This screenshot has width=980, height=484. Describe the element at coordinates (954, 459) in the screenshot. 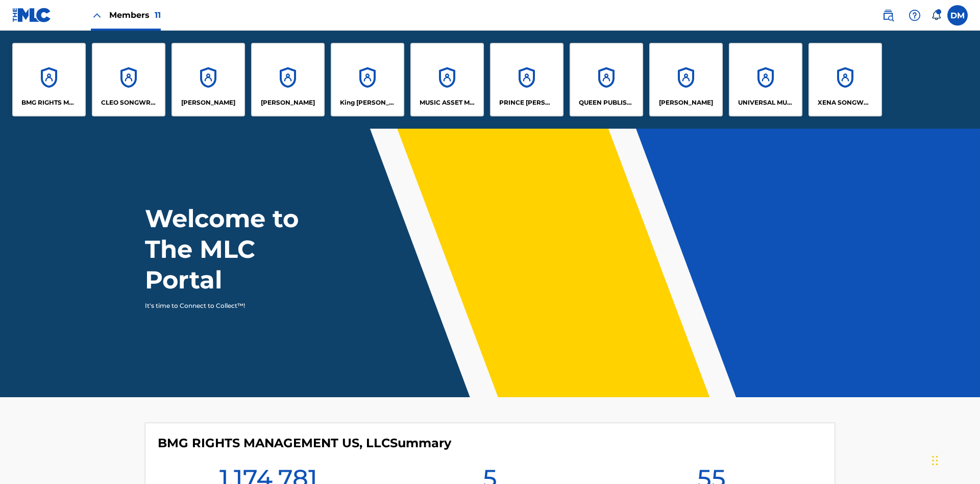

I see `div: Chat Widget` at that location.